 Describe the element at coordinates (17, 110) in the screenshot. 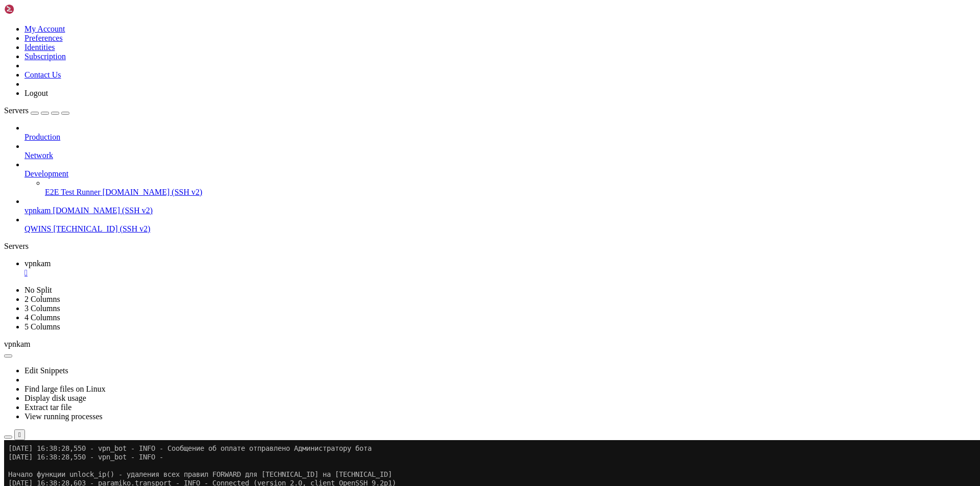

I see `span: Servers` at that location.